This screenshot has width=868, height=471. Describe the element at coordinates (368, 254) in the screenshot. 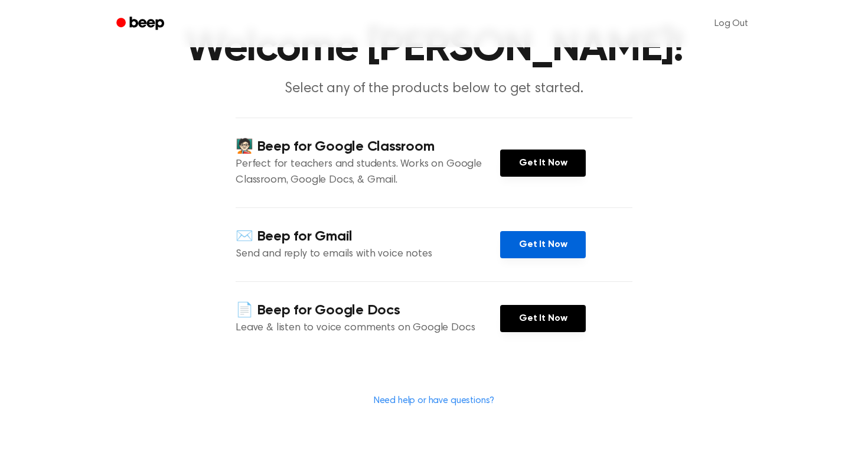

I see `p: Send and reply to emails with voice notes` at that location.